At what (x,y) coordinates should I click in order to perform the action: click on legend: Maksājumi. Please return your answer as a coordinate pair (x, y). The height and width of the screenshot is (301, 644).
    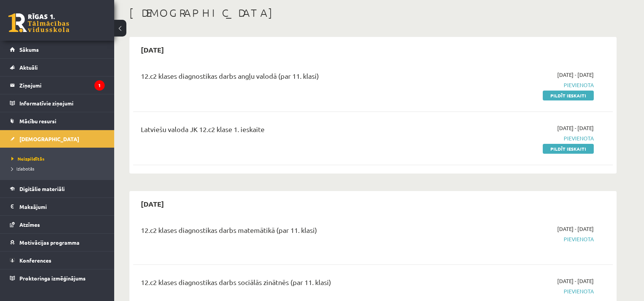
    Looking at the image, I should click on (62, 207).